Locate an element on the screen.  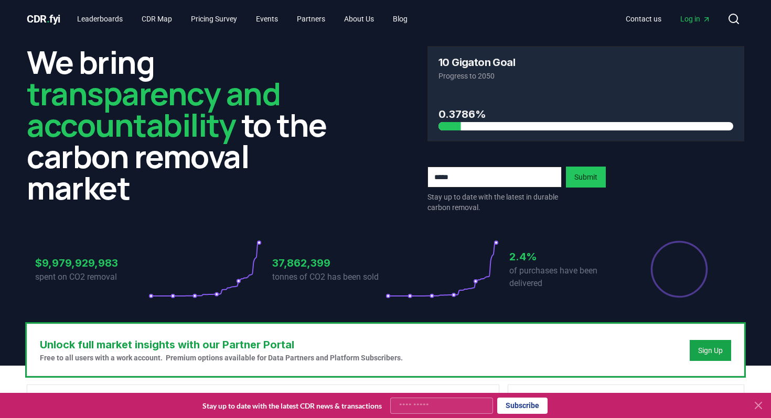
p: Free to all users with a work account. Premium options available for Data Partners and Platform S... is located at coordinates (221, 358).